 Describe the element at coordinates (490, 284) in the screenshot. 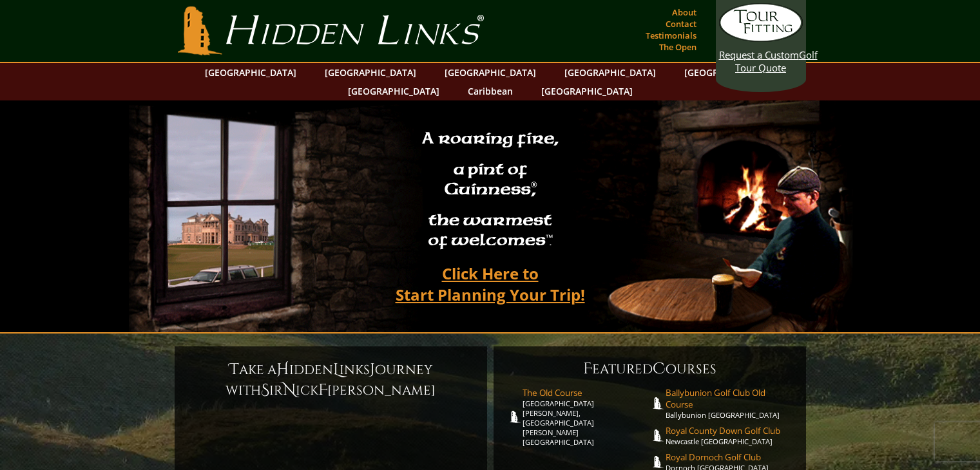

I see `a: Click Here toStart Planning Your Trip!` at that location.